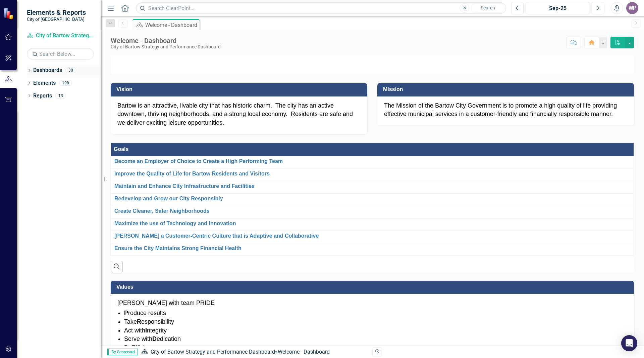 This screenshot has height=358, width=644. What do you see at coordinates (372, 186) in the screenshot?
I see `a: Maintain and Enhance City Infrastructure and Facilities` at bounding box center [372, 186].